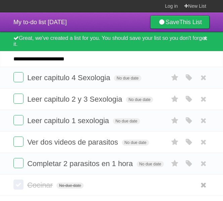 Image resolution: width=223 pixels, height=201 pixels. I want to click on span: Cocinar, so click(41, 185).